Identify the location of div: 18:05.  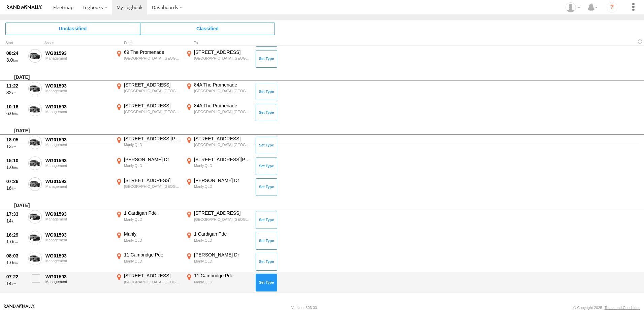
(16, 139).